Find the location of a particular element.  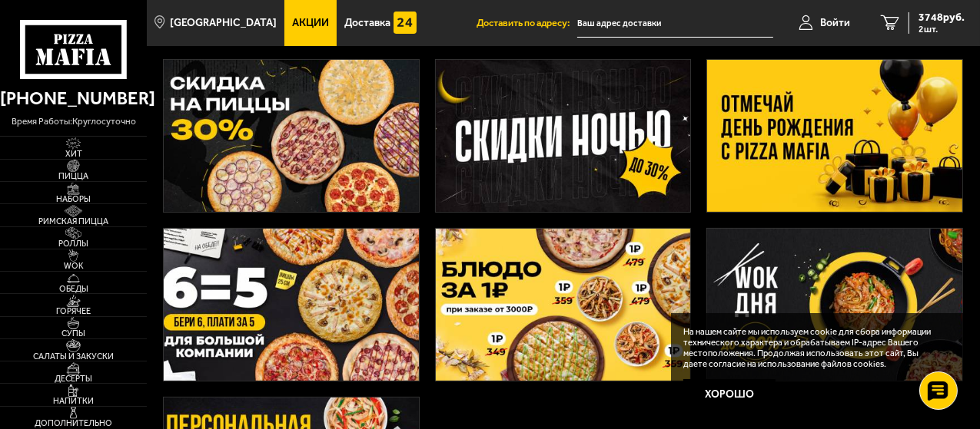

button: Хорошо is located at coordinates (730, 394).